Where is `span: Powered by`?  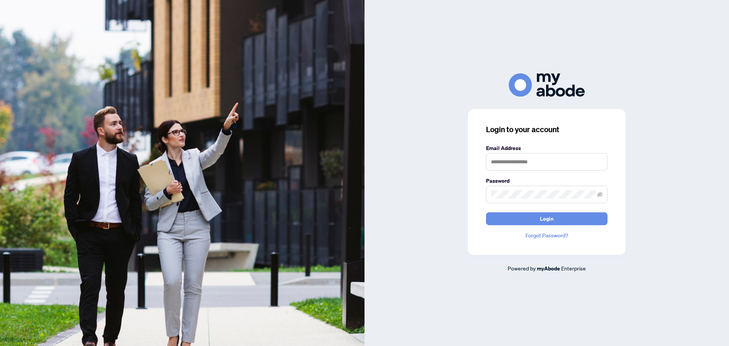
span: Powered by is located at coordinates (522, 268).